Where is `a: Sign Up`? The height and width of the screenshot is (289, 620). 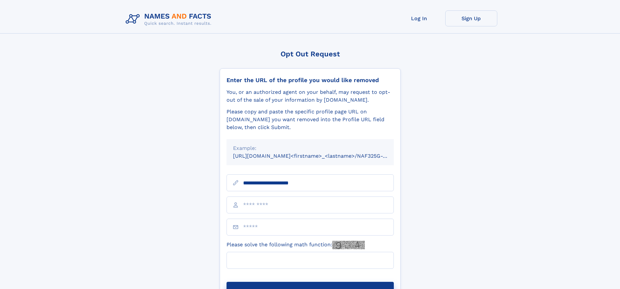 a: Sign Up is located at coordinates (472, 18).